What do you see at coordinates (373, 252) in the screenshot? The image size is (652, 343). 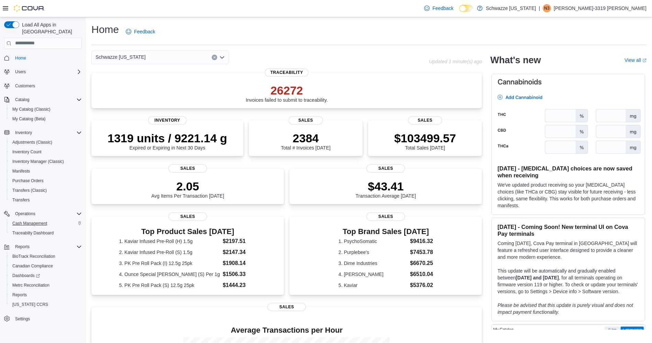 I see `dt: 2. Purplebee's` at bounding box center [373, 252].